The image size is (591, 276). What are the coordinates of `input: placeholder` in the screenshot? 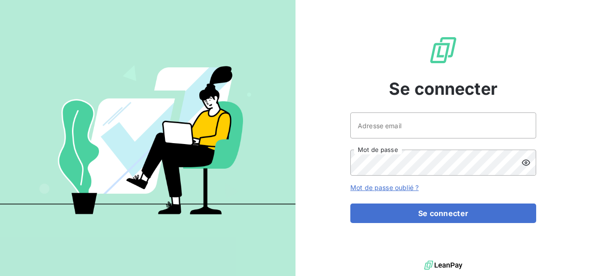 It's located at (443, 125).